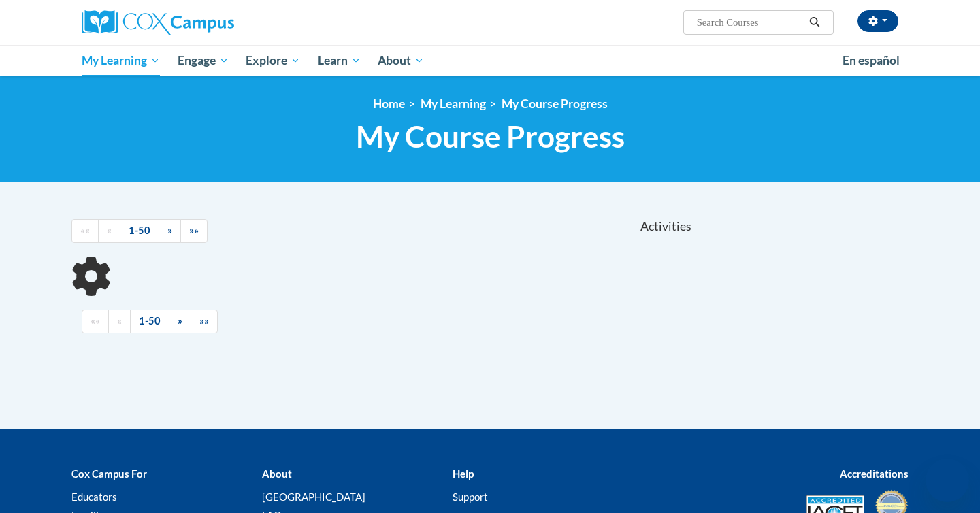 The width and height of the screenshot is (980, 513). What do you see at coordinates (109, 473) in the screenshot?
I see `b: Cox Campus For` at bounding box center [109, 473].